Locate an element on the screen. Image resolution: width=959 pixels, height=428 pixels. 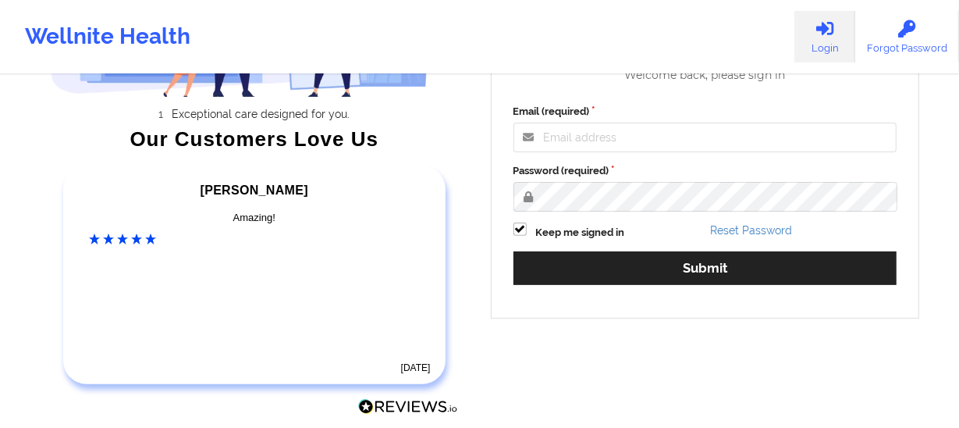
div: Amazing! is located at coordinates (254, 218).